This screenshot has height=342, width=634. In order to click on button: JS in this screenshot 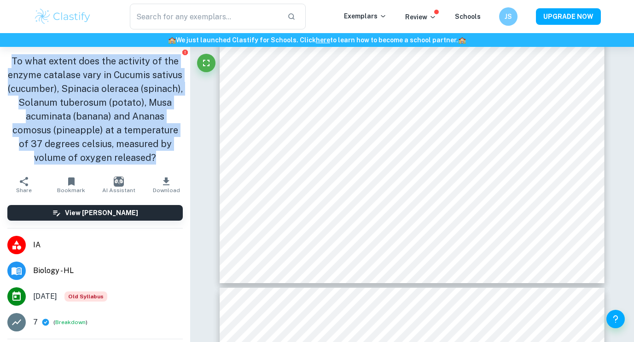, I will do `click(508, 17)`.